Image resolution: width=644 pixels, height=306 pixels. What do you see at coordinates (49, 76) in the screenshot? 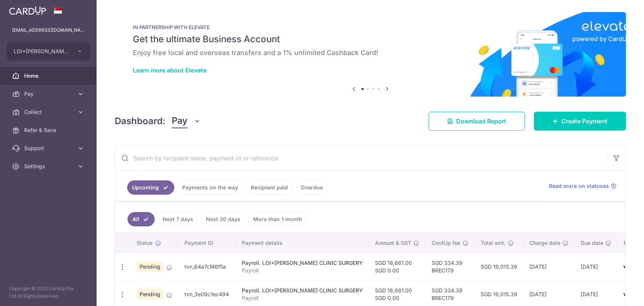
I see `span: Home` at bounding box center [49, 76].